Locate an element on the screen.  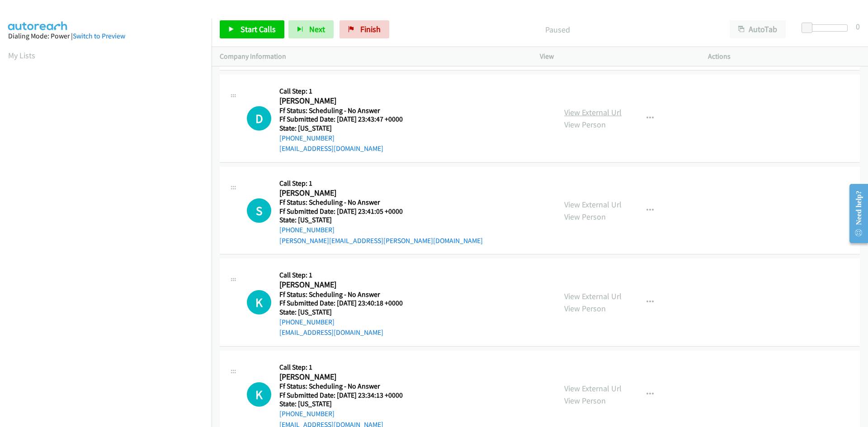
div: Open Resource Center is located at coordinates (17, 36).